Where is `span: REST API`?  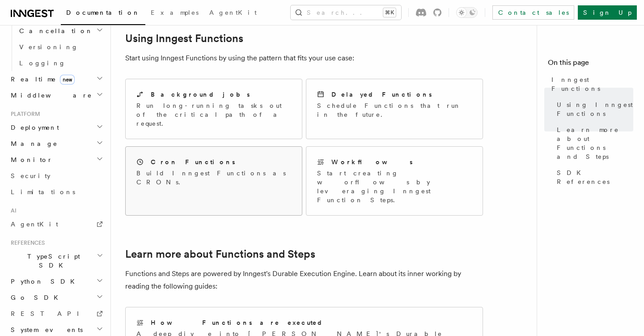 span: REST API is located at coordinates (48, 313).